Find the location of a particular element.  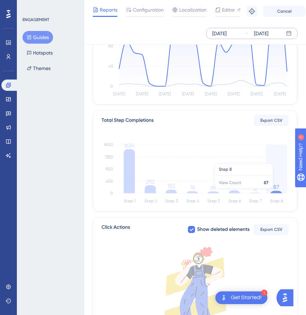

tspan: Step 1 is located at coordinates (130, 201).